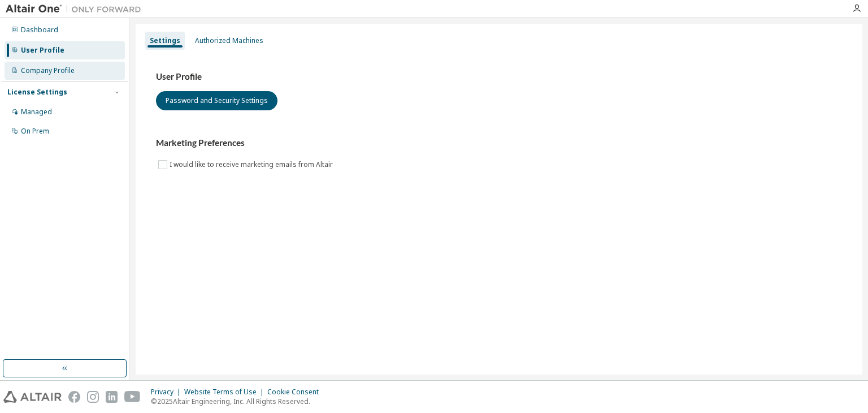  Describe the element at coordinates (226, 392) in the screenshot. I see `div: Website Terms of Use` at that location.